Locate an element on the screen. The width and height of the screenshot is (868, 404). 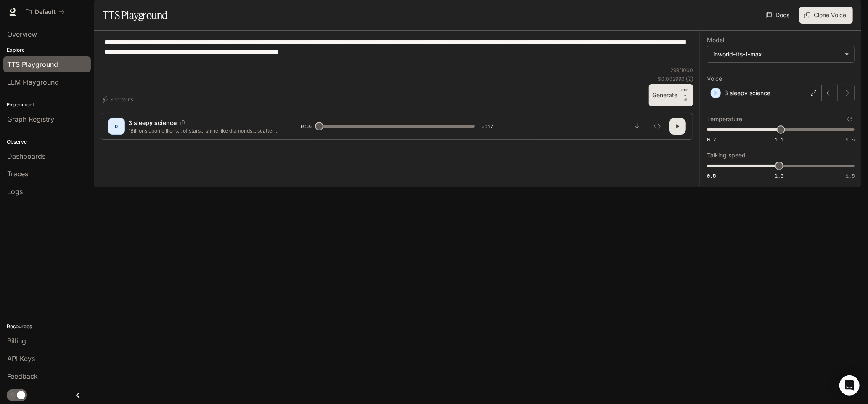
span: 1.1 is located at coordinates (779, 139).